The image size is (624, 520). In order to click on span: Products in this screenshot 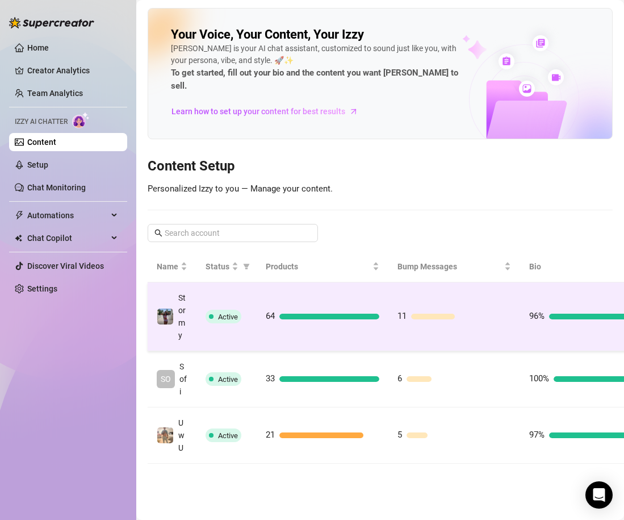, I will do `click(318, 266)`.